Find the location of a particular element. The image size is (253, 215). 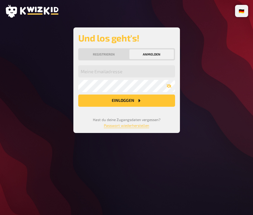

button: Anmelden is located at coordinates (152, 54).